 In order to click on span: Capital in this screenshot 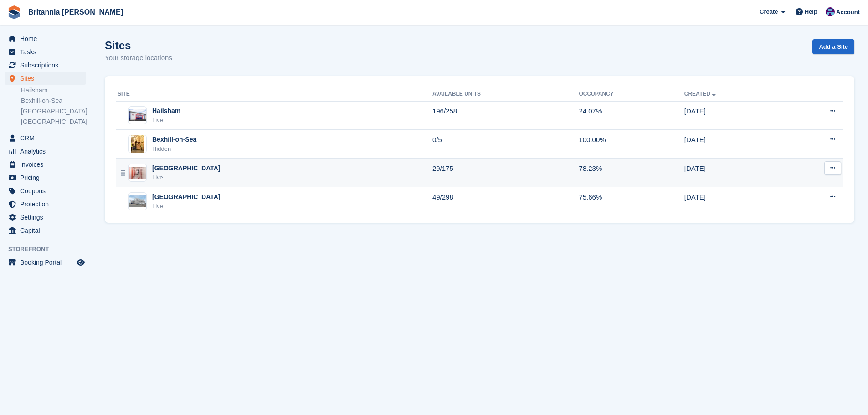, I will do `click(47, 230)`.